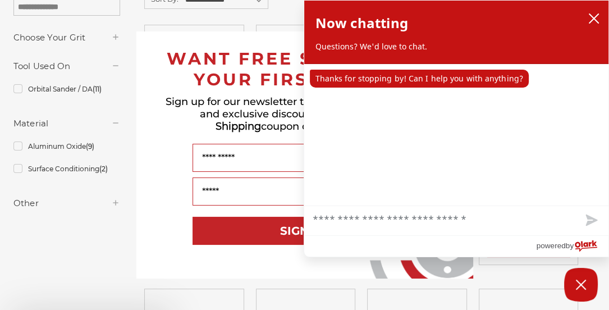 The width and height of the screenshot is (609, 310). What do you see at coordinates (581, 285) in the screenshot?
I see `button: Close Chatbox` at bounding box center [581, 285].